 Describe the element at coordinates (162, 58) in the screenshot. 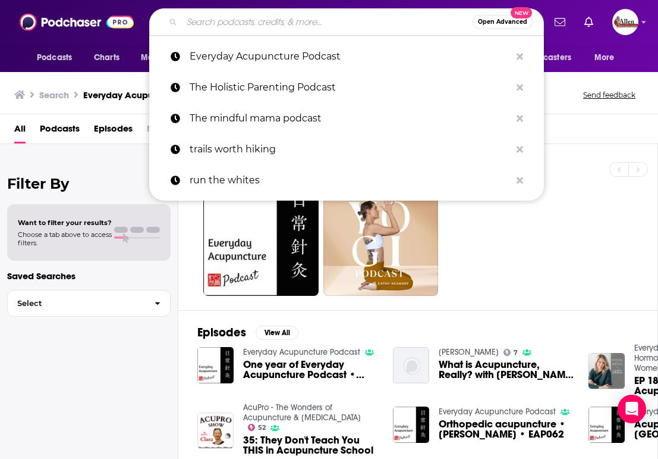

I see `span: Monitoring` at that location.